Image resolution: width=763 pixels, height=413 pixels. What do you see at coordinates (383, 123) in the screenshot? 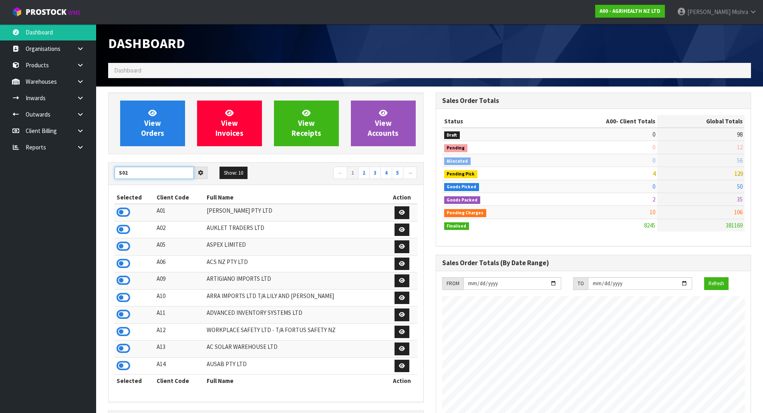
I see `span: View Accounts` at bounding box center [383, 123].